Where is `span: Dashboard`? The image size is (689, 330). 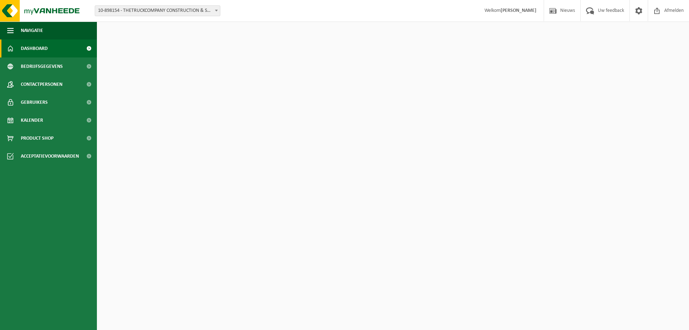 span: Dashboard is located at coordinates (34, 48).